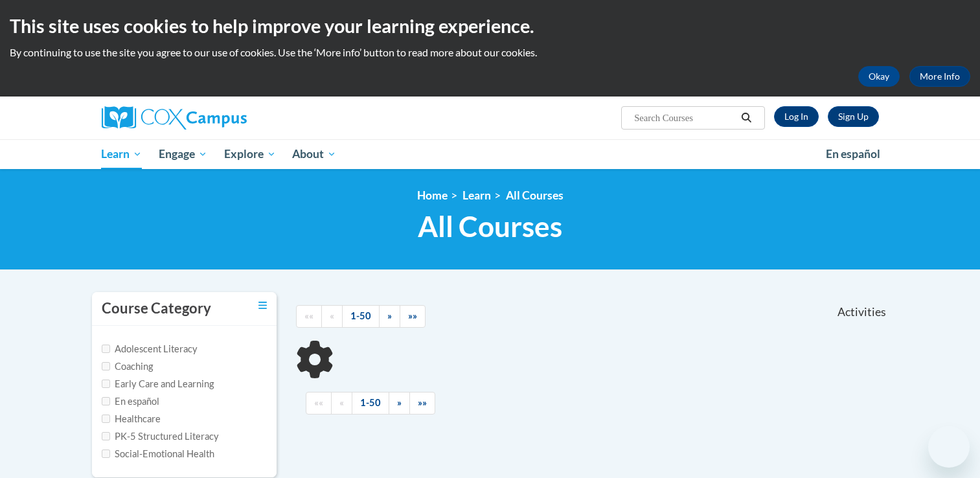 This screenshot has height=478, width=980. I want to click on a: Log In, so click(796, 116).